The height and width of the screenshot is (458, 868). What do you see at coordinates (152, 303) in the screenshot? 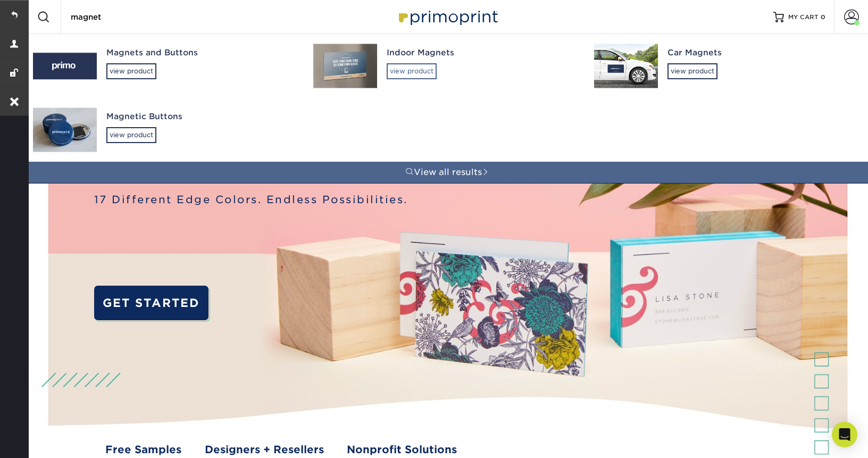
I see `a: GET STARTED` at bounding box center [152, 303].